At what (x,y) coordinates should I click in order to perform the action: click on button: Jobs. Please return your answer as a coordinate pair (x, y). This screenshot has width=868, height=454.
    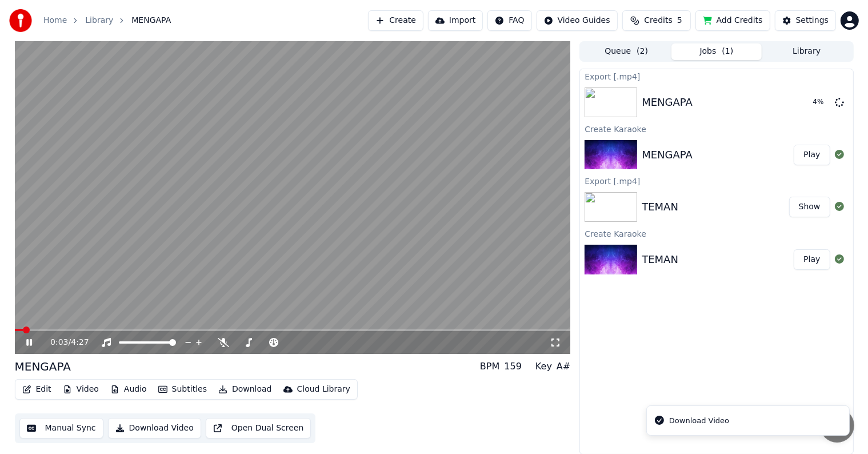
    Looking at the image, I should click on (716, 51).